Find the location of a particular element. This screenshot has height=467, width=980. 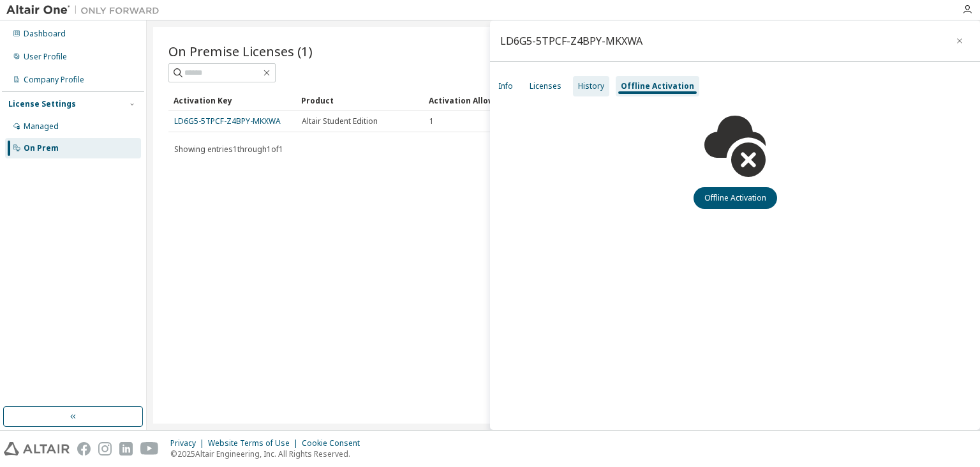

div: Product is located at coordinates (360, 100).